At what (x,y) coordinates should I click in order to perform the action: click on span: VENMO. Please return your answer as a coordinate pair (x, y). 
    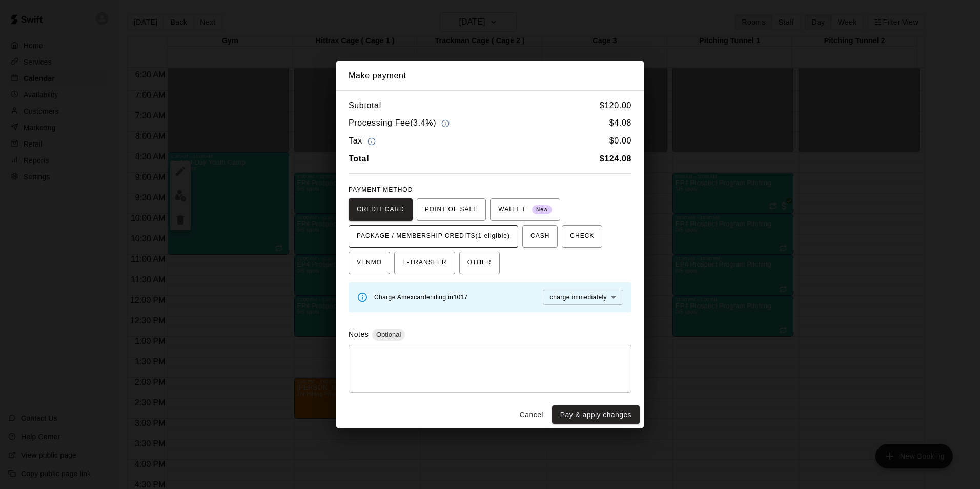
    Looking at the image, I should click on (369, 263).